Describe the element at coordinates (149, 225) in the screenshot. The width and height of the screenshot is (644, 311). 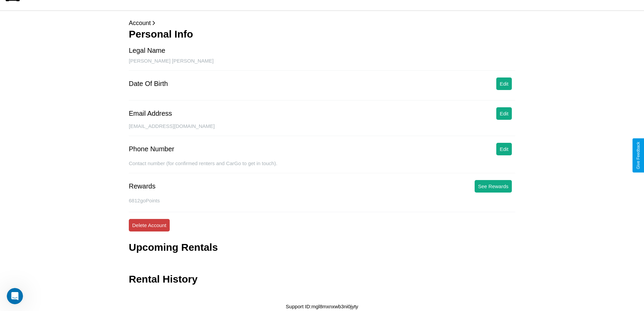
I see `button: Delete Account` at that location.